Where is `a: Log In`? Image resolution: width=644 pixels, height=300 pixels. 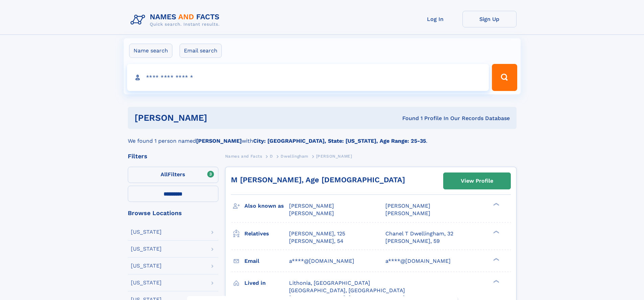 a: Log In is located at coordinates (435, 19).